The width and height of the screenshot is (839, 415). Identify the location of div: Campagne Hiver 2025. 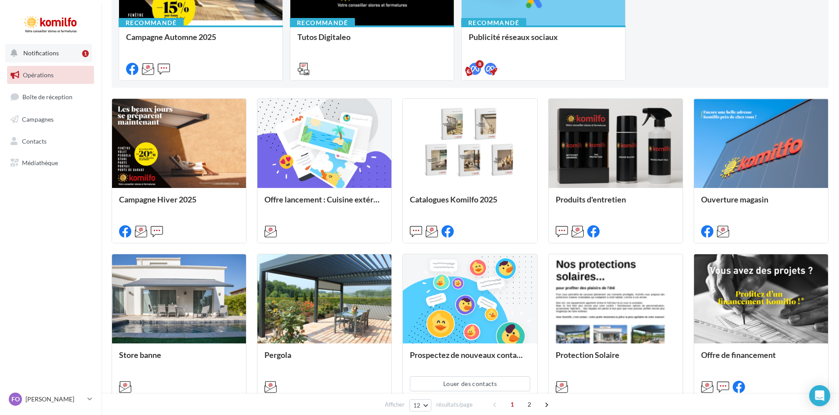
(179, 204).